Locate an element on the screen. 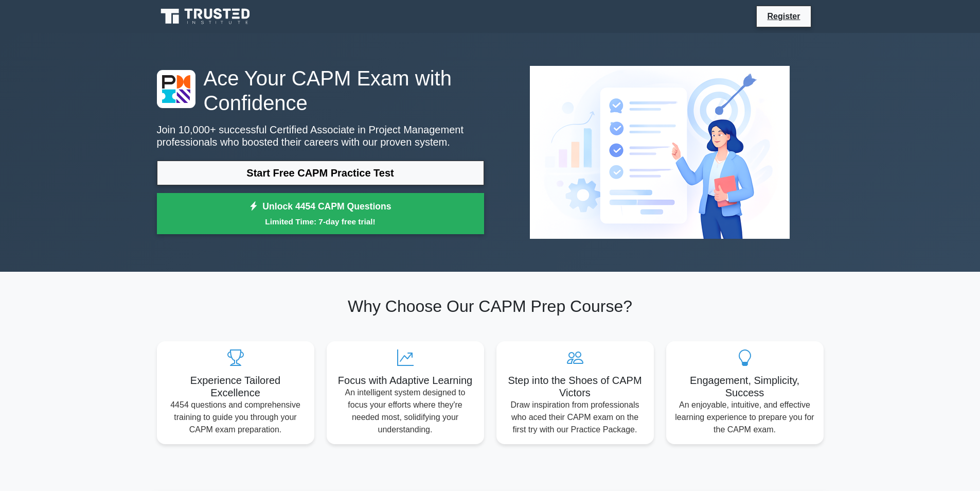 Image resolution: width=980 pixels, height=491 pixels. h5: Step into the Shoes of CAPM Victors is located at coordinates (575, 387).